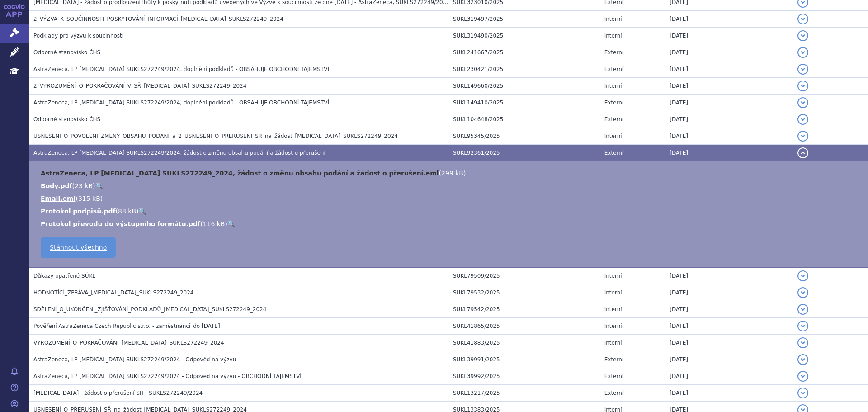  I want to click on span: 116 kB, so click(214, 224).